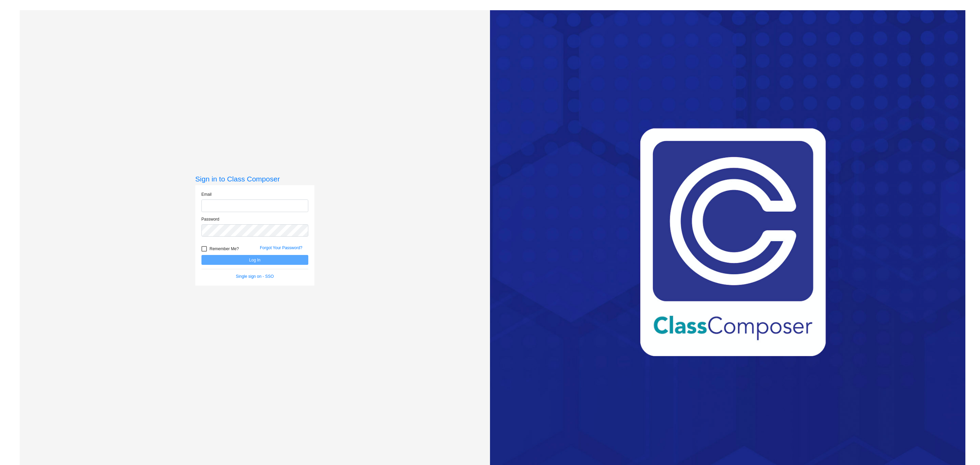  What do you see at coordinates (281, 248) in the screenshot?
I see `a: Forgot Your Password?` at bounding box center [281, 248].